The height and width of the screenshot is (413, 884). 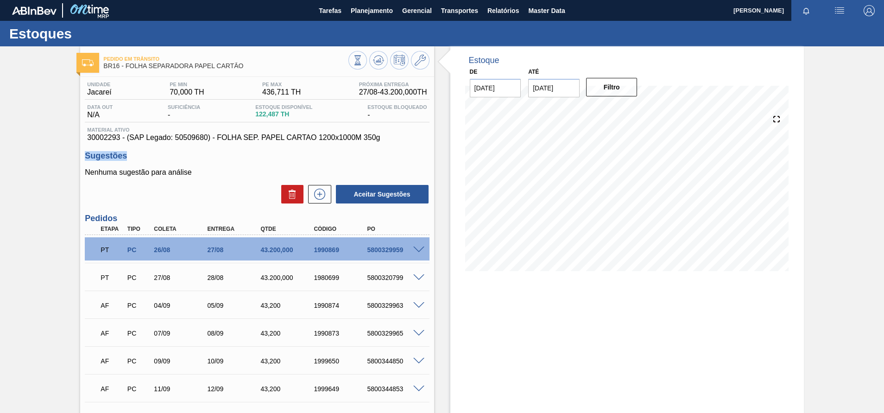 What do you see at coordinates (533, 72) in the screenshot?
I see `label: Até` at bounding box center [533, 72].